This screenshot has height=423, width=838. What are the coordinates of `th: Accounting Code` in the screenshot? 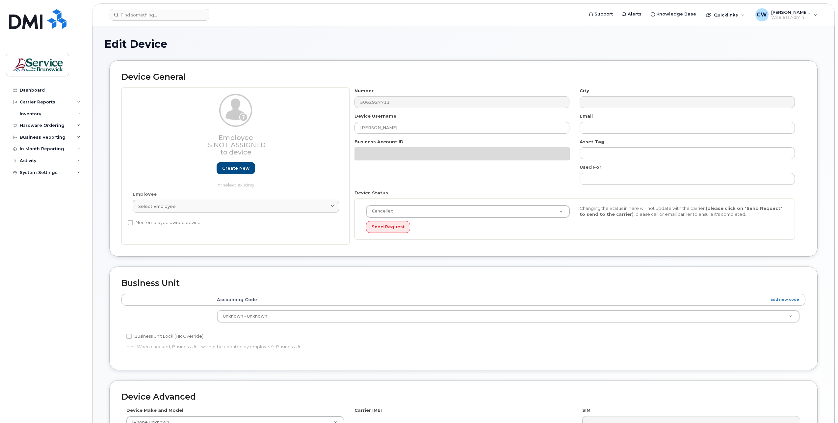 It's located at (508, 299).